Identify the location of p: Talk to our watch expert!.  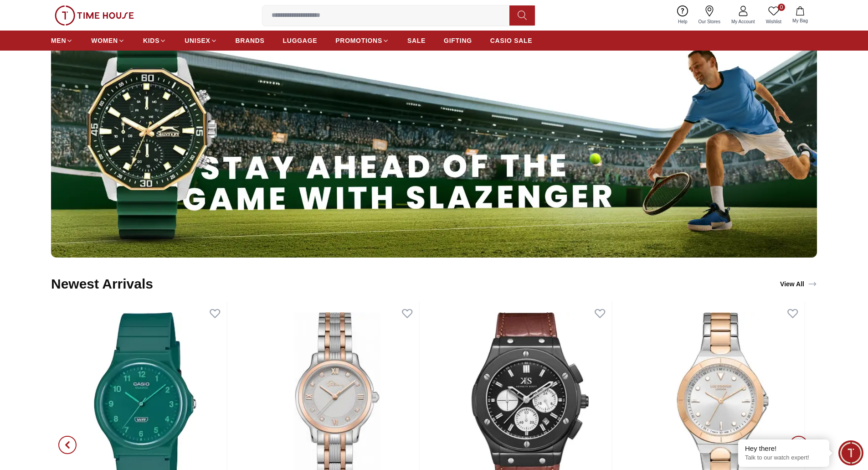
(783, 458).